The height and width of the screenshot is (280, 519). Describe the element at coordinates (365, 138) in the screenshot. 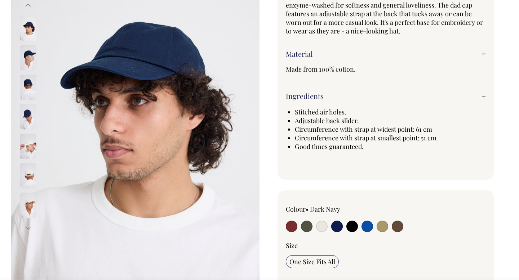

I see `span: Circumference with strap at smallest point: 51 cm` at that location.